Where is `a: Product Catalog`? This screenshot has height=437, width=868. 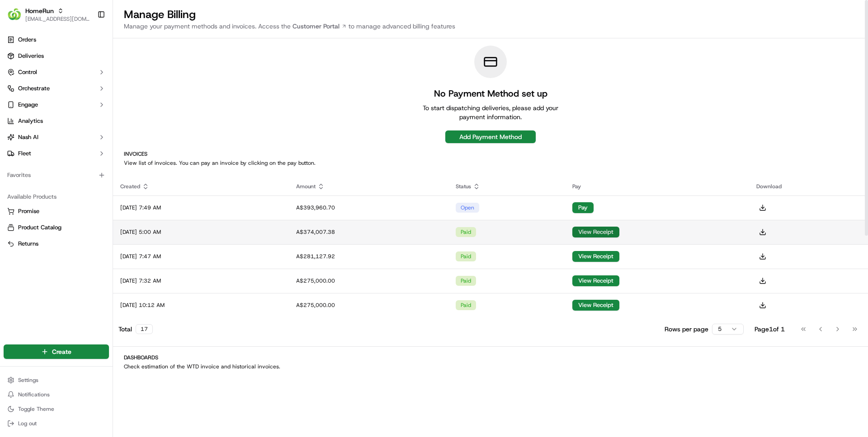 a: Product Catalog is located at coordinates (56, 228).